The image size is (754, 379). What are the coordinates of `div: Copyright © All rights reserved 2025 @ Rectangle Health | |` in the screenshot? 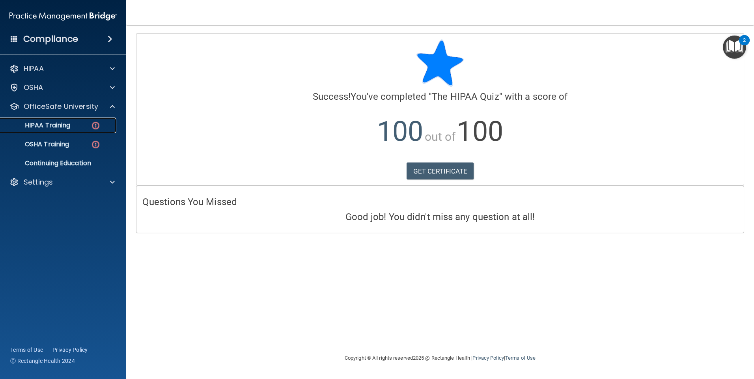 It's located at (440, 358).